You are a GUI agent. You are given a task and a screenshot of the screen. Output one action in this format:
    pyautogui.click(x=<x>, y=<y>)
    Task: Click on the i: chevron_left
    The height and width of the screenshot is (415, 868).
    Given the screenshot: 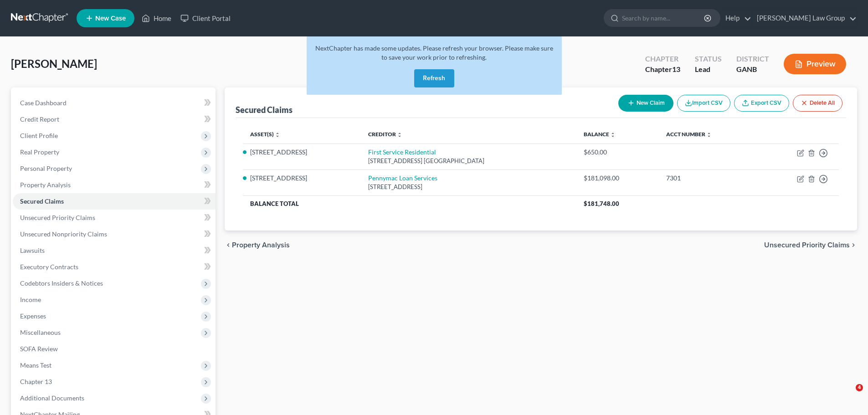 What is the action you would take?
    pyautogui.click(x=228, y=245)
    